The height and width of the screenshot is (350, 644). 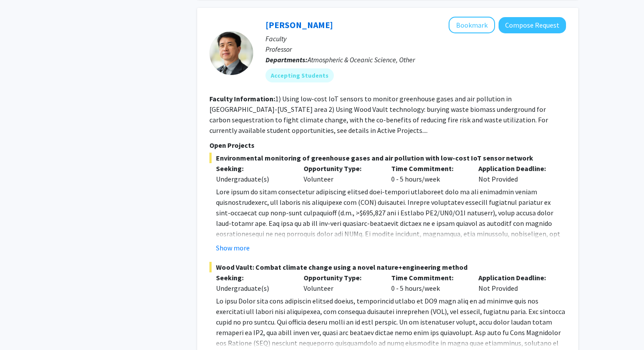 What do you see at coordinates (416, 39) in the screenshot?
I see `p: Faculty` at bounding box center [416, 39].